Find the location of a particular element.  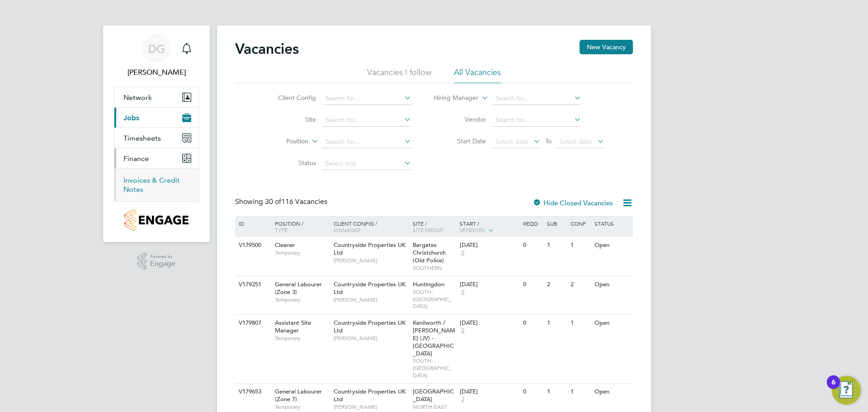

input: Select one is located at coordinates (367, 164).